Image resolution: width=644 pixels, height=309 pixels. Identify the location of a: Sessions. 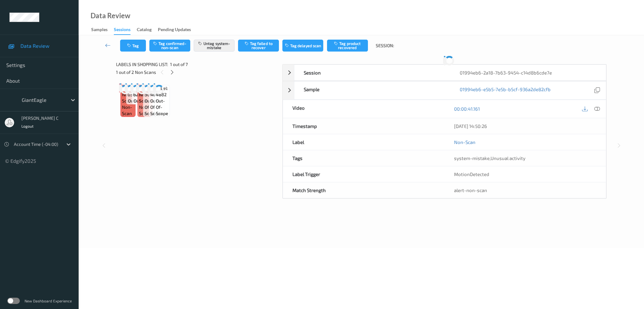
(125, 30).